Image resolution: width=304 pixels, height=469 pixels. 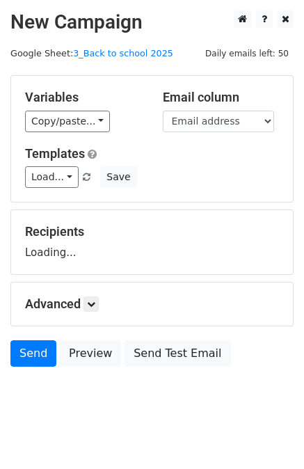 I want to click on span: Daily emails left: 50, so click(x=247, y=54).